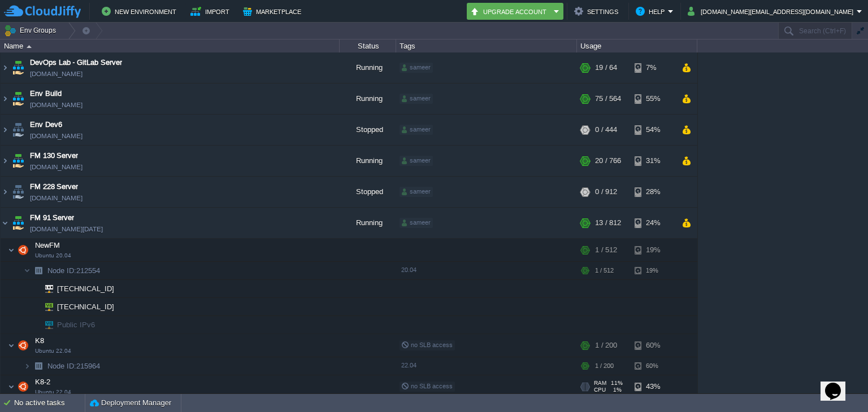 Image resolution: width=868 pixels, height=412 pixels. What do you see at coordinates (76, 325) in the screenshot?
I see `a: Public IPv6` at bounding box center [76, 325].